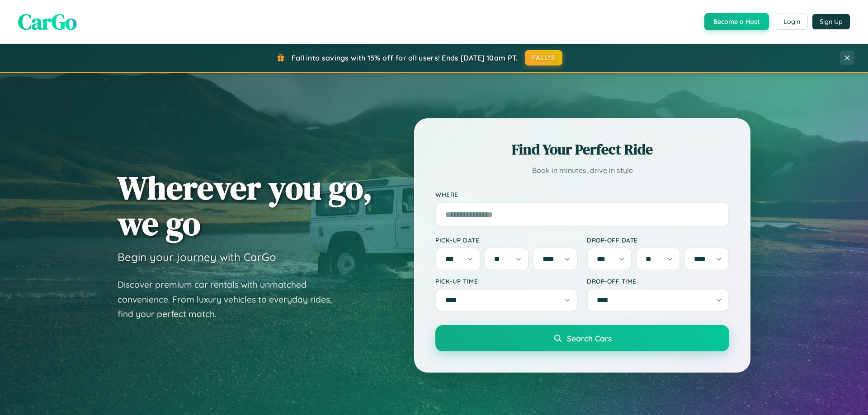 Image resolution: width=868 pixels, height=415 pixels. Describe the element at coordinates (48, 21) in the screenshot. I see `span: CarGo` at that location.